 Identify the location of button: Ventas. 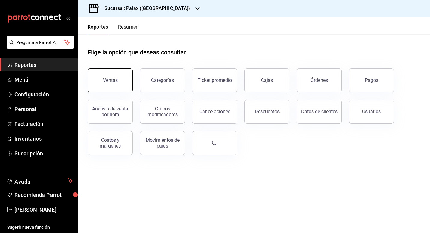
(110, 80).